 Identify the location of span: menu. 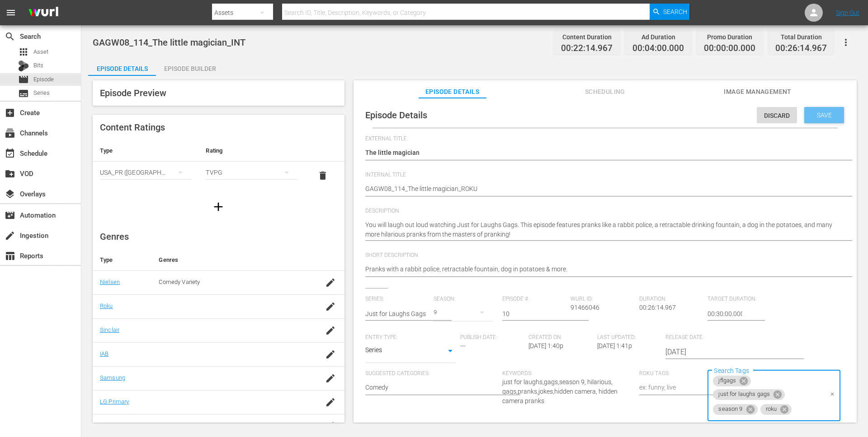
(11, 13).